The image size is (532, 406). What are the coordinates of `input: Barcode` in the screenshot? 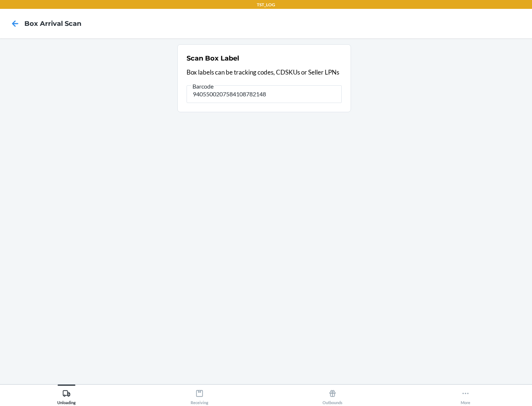 It's located at (264, 94).